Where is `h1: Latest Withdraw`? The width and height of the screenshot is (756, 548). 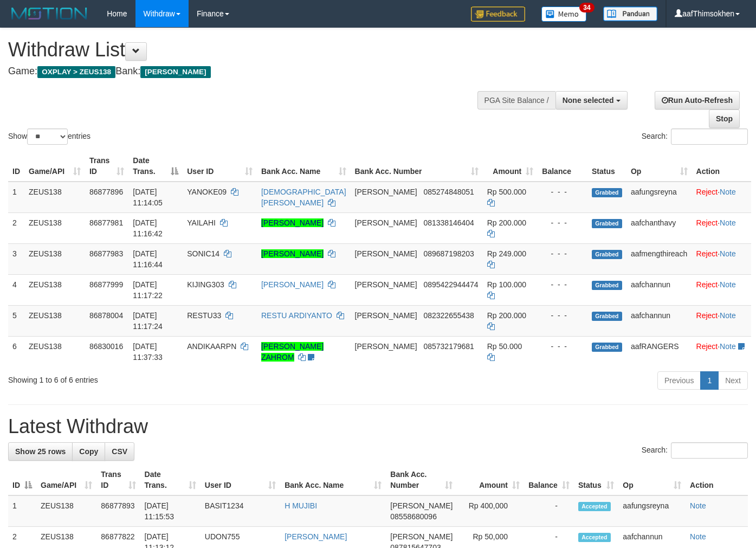
h1: Latest Withdraw is located at coordinates (378, 427).